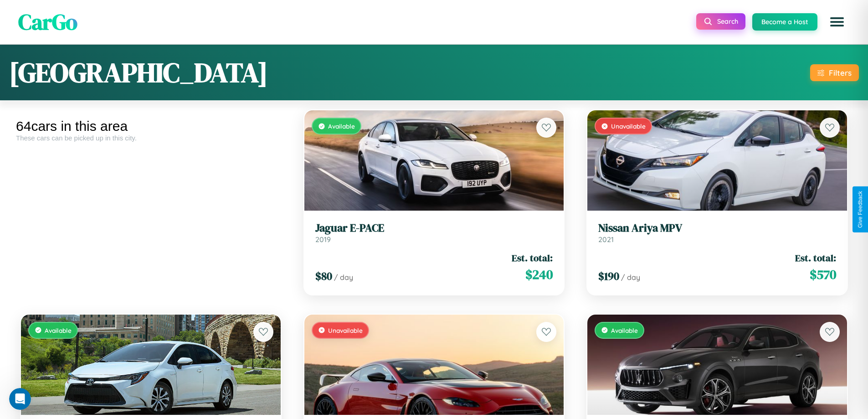 The width and height of the screenshot is (868, 419). Describe the element at coordinates (835, 72) in the screenshot. I see `button: Filters` at that location.